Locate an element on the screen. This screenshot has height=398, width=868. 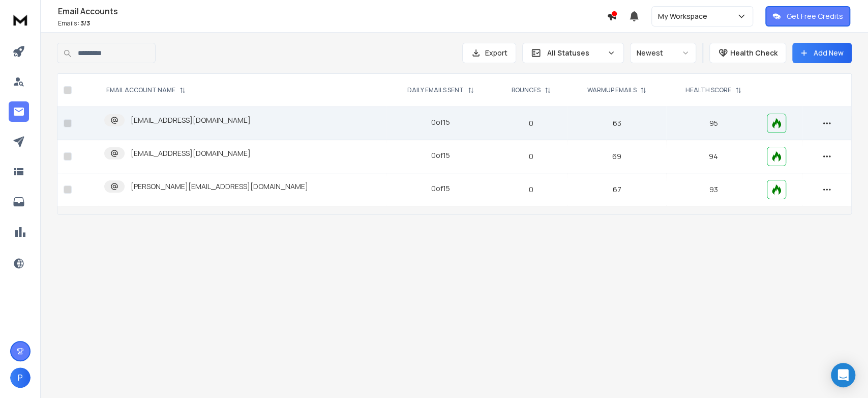
td: 94 is located at coordinates (714, 156).